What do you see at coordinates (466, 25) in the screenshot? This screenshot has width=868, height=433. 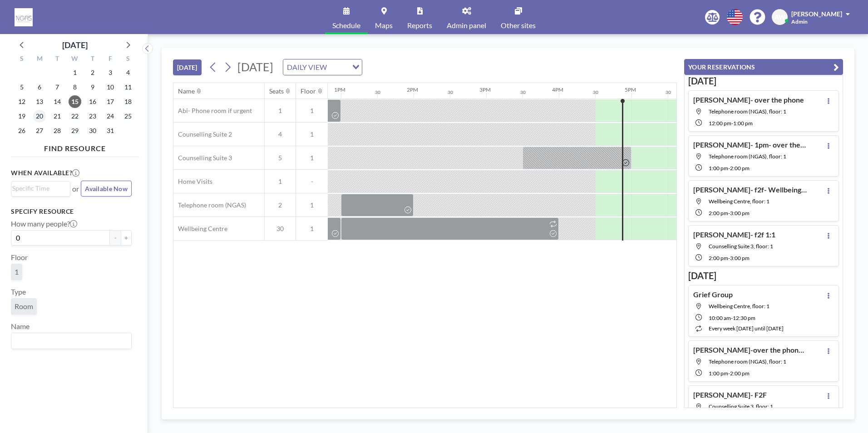 I see `span: Admin panel` at bounding box center [466, 25].